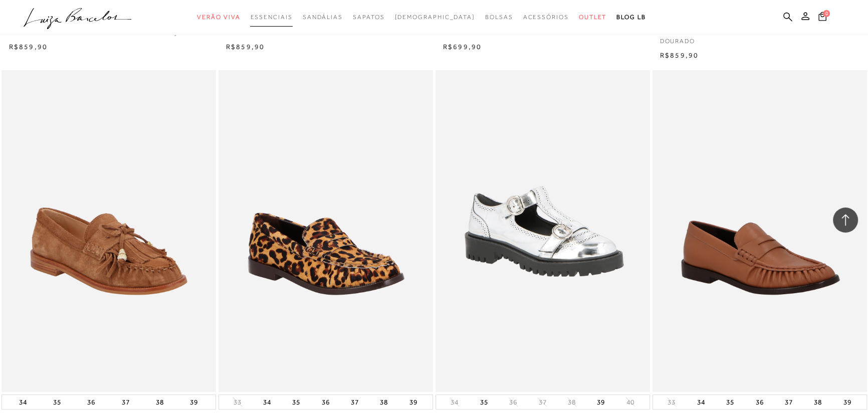 The height and width of the screenshot is (415, 868). Describe the element at coordinates (543, 231) in the screenshot. I see `img: MOCASSIM CLÁSSICO SOLA TRATORADA SPECCHIO PRATA` at that location.